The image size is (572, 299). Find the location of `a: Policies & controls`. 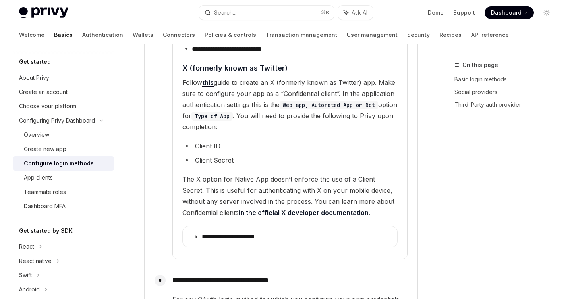

a: Policies & controls is located at coordinates (230, 35).